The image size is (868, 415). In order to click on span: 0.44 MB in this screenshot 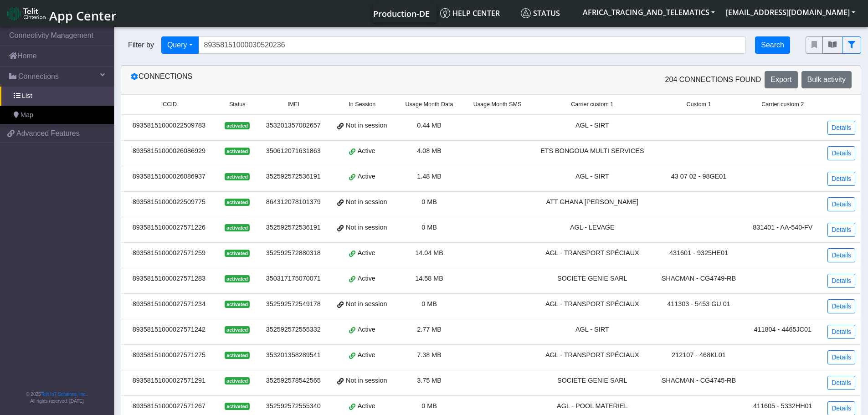, I will do `click(429, 125)`.